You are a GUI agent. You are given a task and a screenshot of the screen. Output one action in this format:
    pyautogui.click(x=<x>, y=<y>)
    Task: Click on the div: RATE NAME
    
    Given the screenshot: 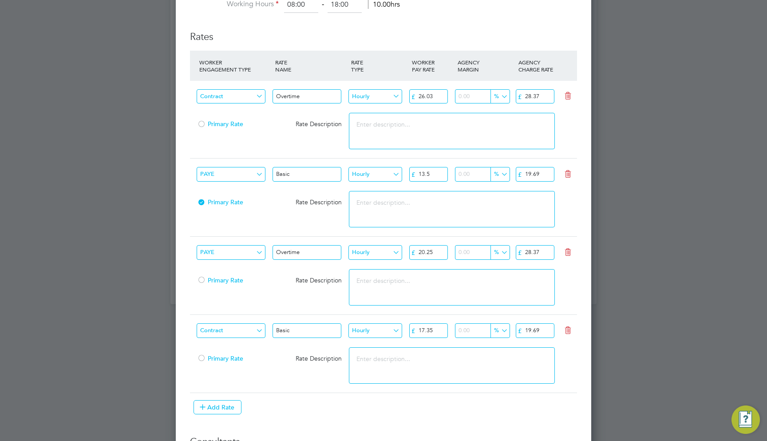 What is the action you would take?
    pyautogui.click(x=311, y=66)
    